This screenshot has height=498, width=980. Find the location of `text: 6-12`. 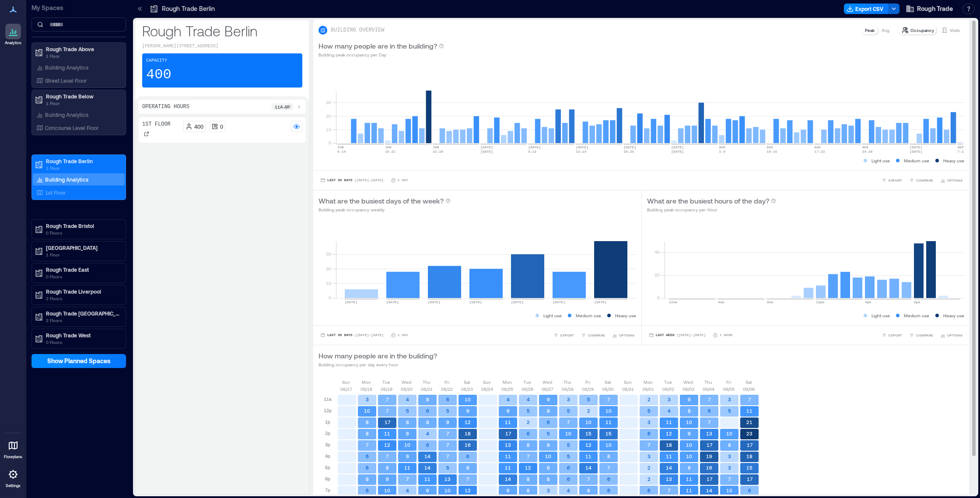

text: 6-12 is located at coordinates (532, 152).